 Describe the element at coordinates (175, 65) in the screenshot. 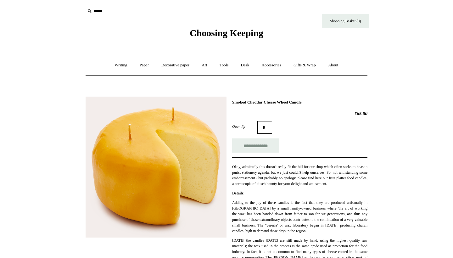

I see `a: Decorative paper` at that location.